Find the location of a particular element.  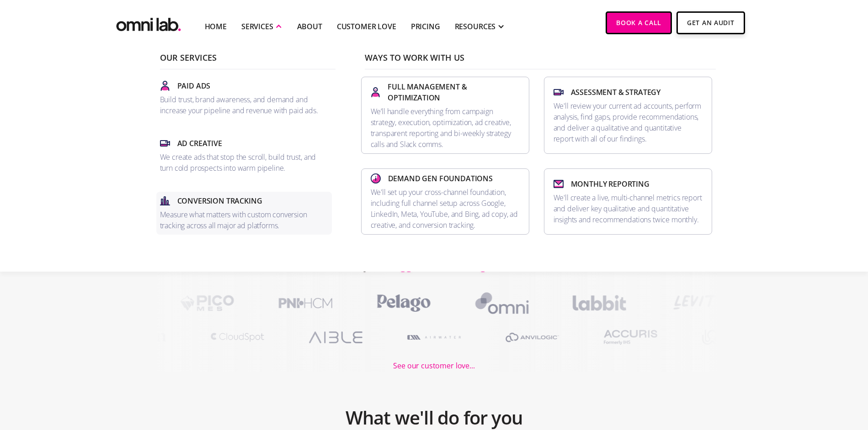

a: Full Management & OptimizationWe’ll handle everything from campaign strategy, execution, optimiza... is located at coordinates (445, 115).